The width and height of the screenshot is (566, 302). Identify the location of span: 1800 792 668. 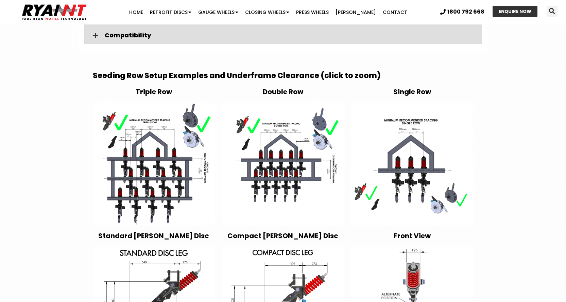
(466, 12).